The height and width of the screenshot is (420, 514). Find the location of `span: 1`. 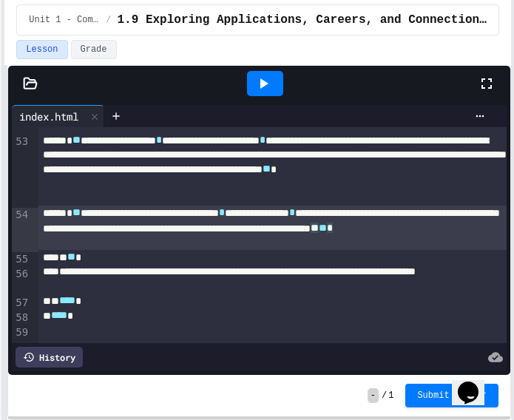

span: 1 is located at coordinates (391, 395).